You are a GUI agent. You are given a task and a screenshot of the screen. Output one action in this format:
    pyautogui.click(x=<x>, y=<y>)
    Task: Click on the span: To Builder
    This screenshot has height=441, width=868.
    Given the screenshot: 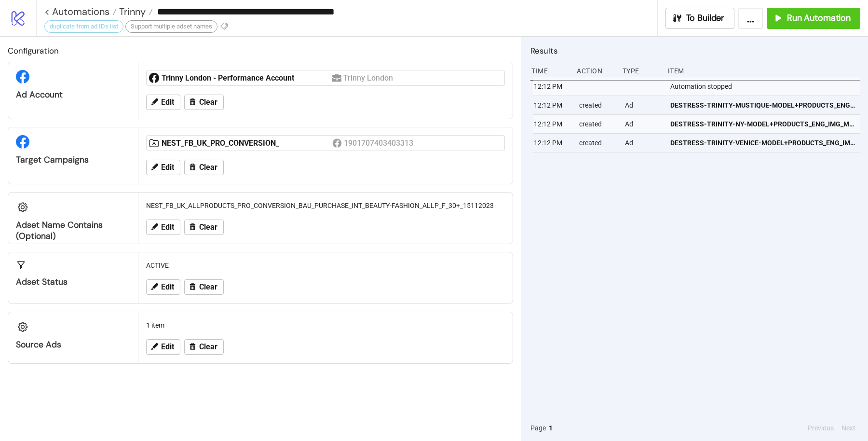 What is the action you would take?
    pyautogui.click(x=706, y=18)
    